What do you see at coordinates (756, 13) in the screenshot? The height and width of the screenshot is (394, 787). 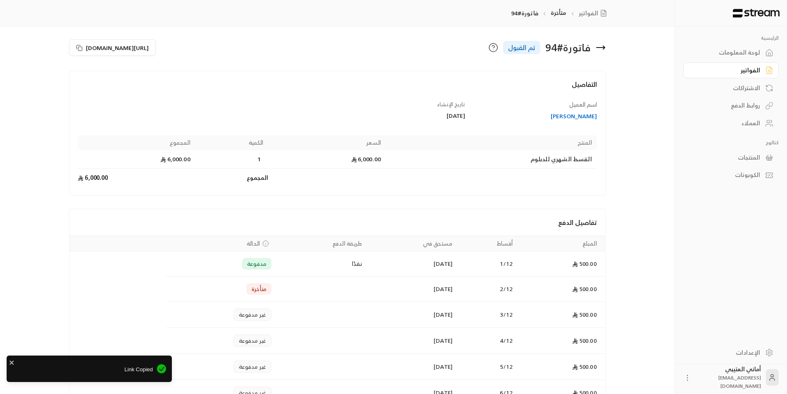 I see `img: Logo` at bounding box center [756, 13].